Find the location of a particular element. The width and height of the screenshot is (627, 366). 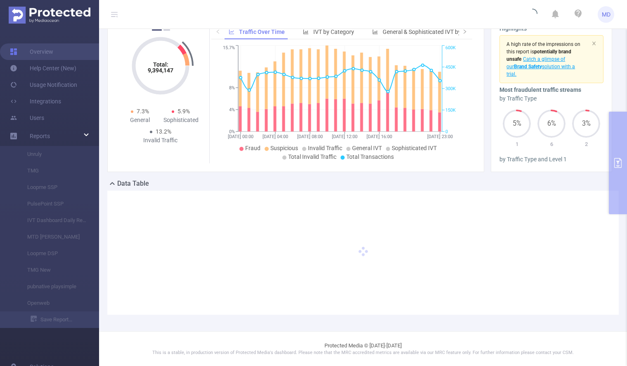

button: 1 is located at coordinates (157, 30).